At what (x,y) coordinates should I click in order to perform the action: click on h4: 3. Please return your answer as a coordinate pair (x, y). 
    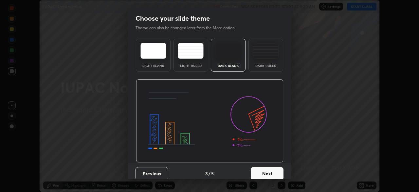
    Looking at the image, I should click on (207, 173).